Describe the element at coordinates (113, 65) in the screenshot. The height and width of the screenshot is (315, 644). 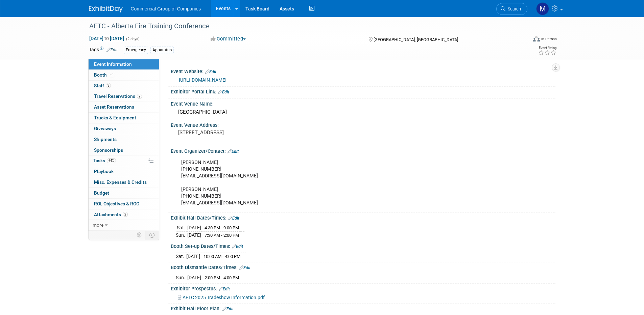
I see `span: Event Information` at that location.